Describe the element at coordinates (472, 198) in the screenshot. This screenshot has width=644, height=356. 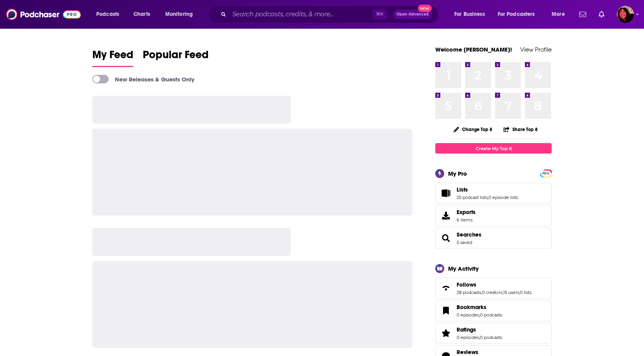
I see `a: 25 podcast lists` at that location.